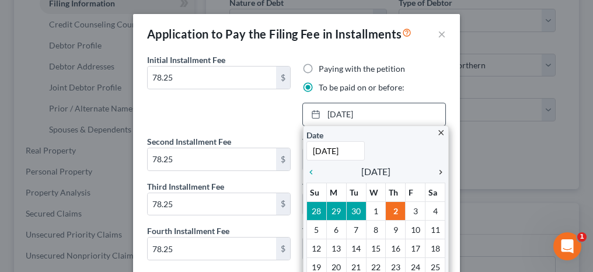 The width and height of the screenshot is (593, 272). Describe the element at coordinates (438, 172) in the screenshot. I see `i: chevron_right` at that location.